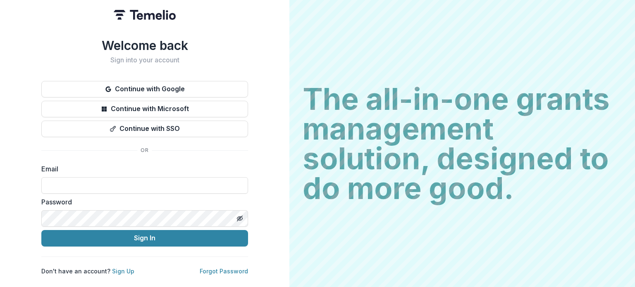 Image resolution: width=635 pixels, height=287 pixels. Describe the element at coordinates (224, 271) in the screenshot. I see `a: Forgot Password` at that location.